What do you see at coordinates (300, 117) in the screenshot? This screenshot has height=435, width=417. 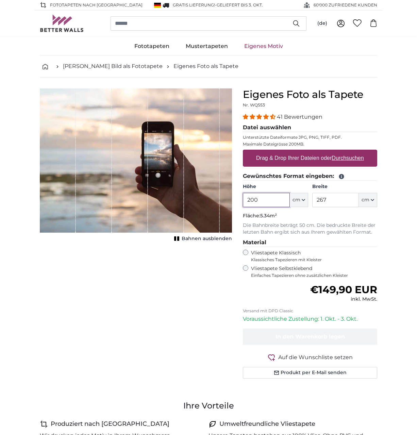 I see `span: 41 Bewertungen` at bounding box center [300, 117].